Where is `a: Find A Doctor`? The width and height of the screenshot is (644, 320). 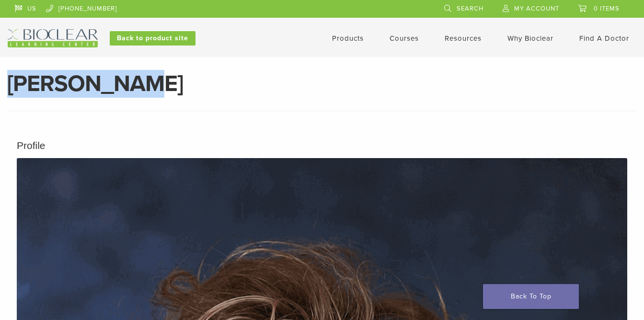 a: Find A Doctor is located at coordinates (604, 38).